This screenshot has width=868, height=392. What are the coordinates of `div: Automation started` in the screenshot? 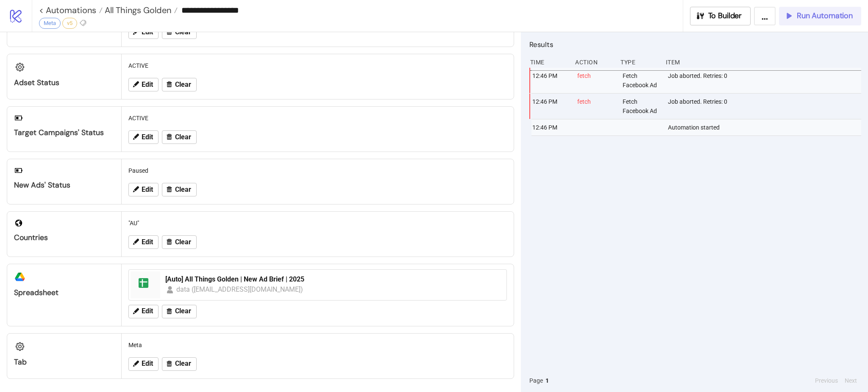 It's located at (765, 127).